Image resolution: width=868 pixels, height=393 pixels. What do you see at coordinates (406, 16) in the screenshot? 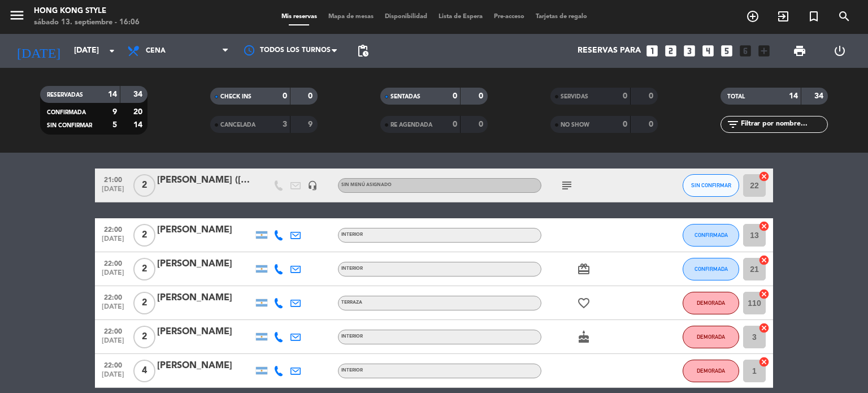
I see `span: Disponibilidad` at bounding box center [406, 16].